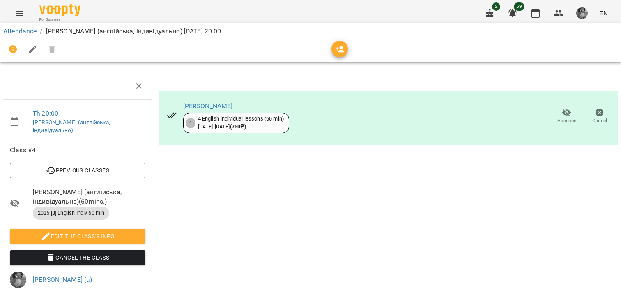 Image resolution: width=621 pixels, height=302 pixels. Describe the element at coordinates (78, 170) in the screenshot. I see `button: Previous Classes` at that location.